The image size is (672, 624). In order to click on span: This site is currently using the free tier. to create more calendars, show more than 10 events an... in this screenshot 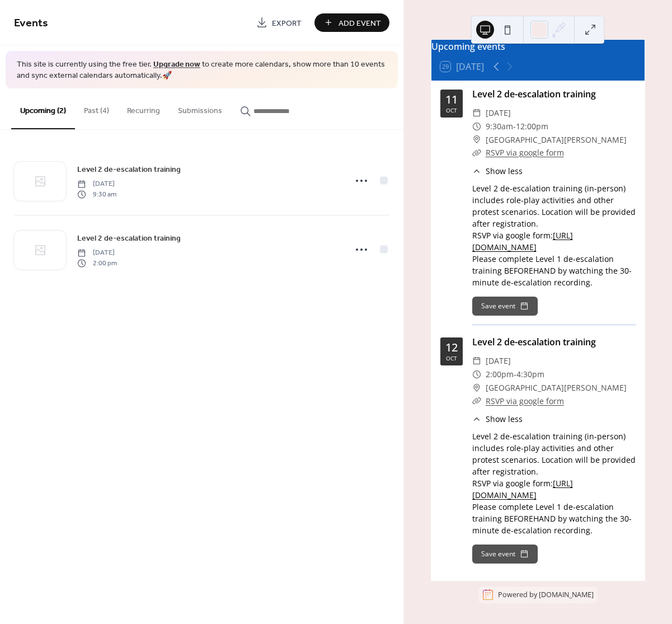, I will do `click(201, 70)`.